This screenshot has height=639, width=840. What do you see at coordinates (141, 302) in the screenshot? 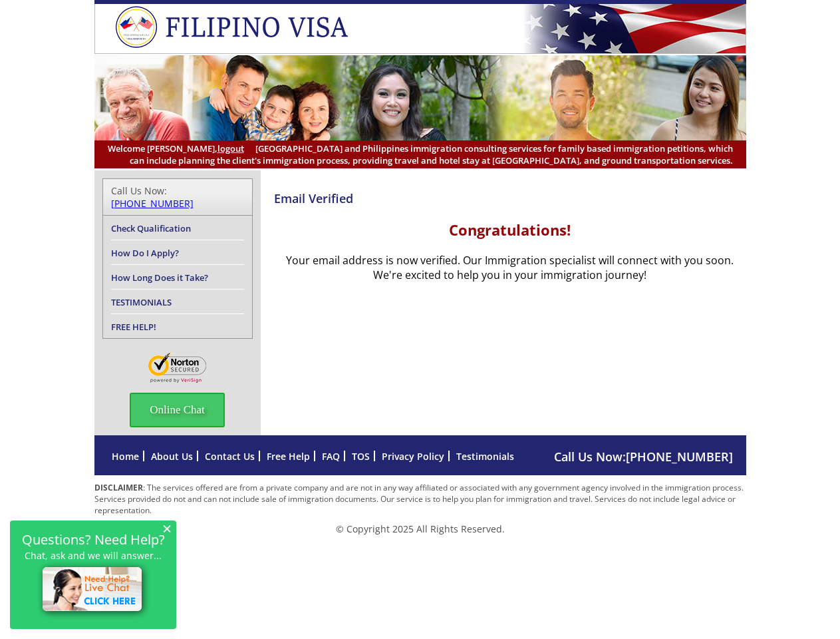
I see `a: TESTIMONIALS` at bounding box center [141, 302].